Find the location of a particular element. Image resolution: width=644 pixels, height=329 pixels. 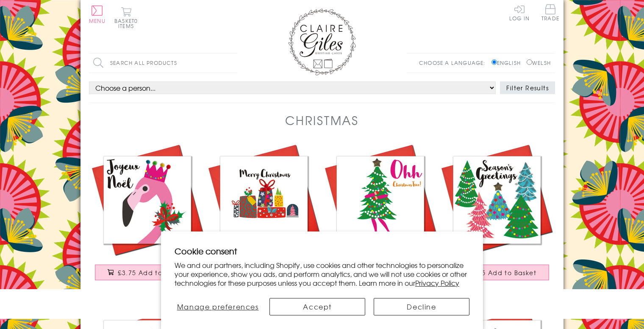

input: Search is located at coordinates (233, 63).